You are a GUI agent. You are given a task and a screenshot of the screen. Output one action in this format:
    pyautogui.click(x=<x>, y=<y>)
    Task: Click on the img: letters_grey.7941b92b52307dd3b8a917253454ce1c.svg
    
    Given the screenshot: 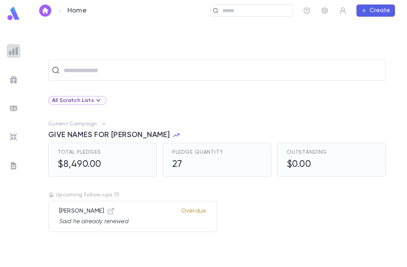 What is the action you would take?
    pyautogui.click(x=14, y=166)
    